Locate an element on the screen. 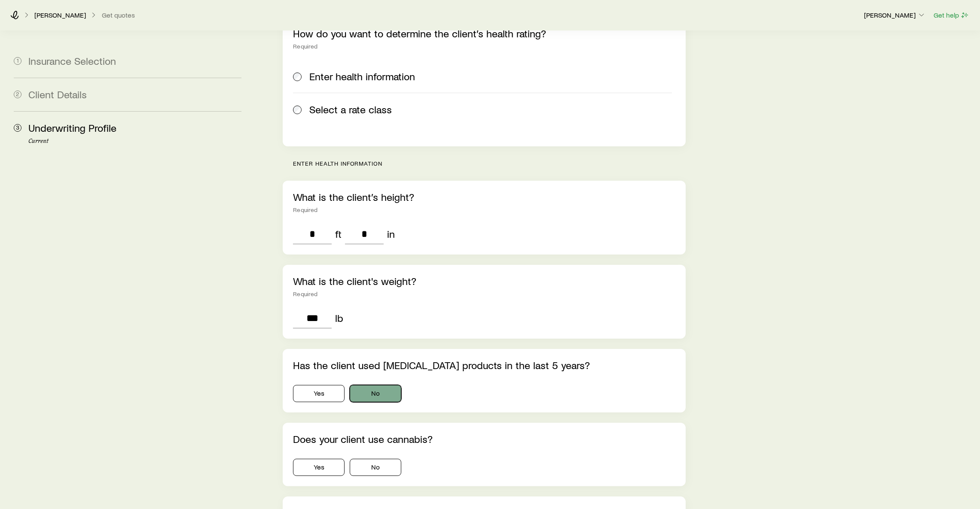 Image resolution: width=980 pixels, height=509 pixels. span: Insurance Selection is located at coordinates (72, 61).